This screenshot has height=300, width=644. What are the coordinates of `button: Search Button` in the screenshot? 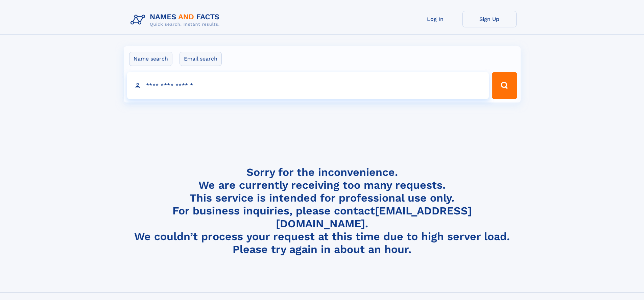 It's located at (505, 86).